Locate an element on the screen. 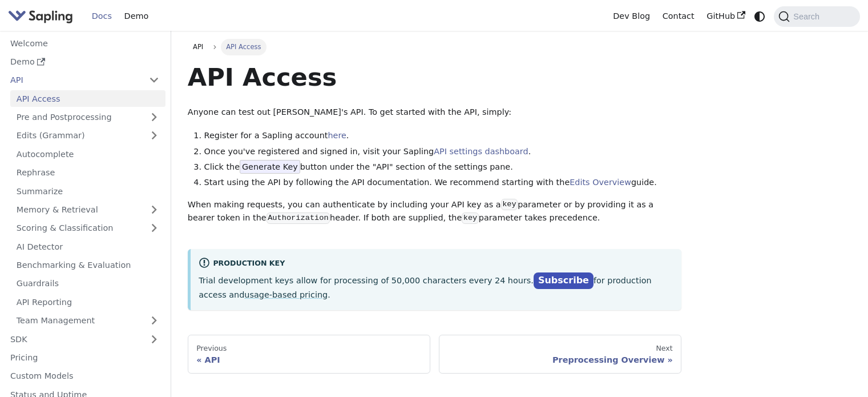  a: Pricing is located at coordinates (84, 358).